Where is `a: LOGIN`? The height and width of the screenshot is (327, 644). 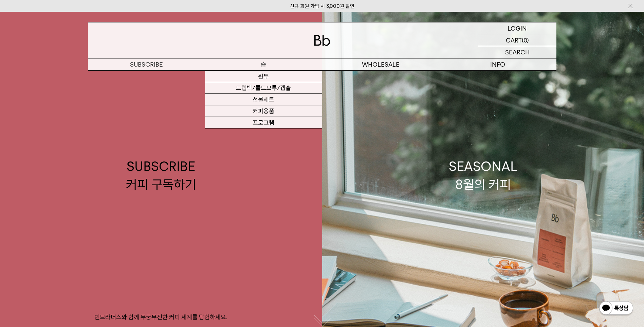
a: LOGIN is located at coordinates (517, 28).